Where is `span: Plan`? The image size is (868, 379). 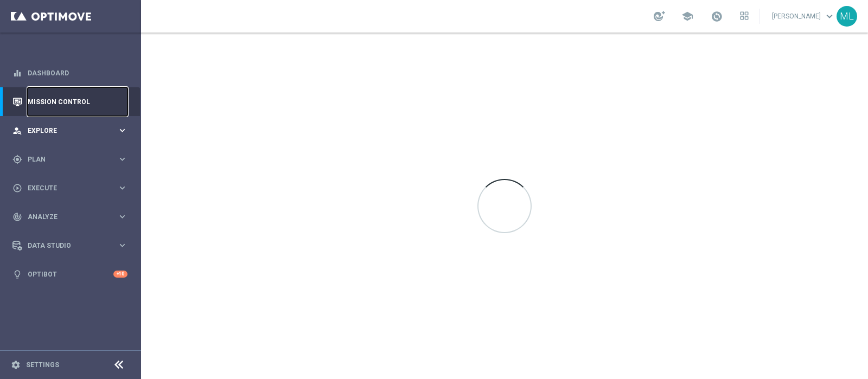
span: Plan is located at coordinates (72, 160).